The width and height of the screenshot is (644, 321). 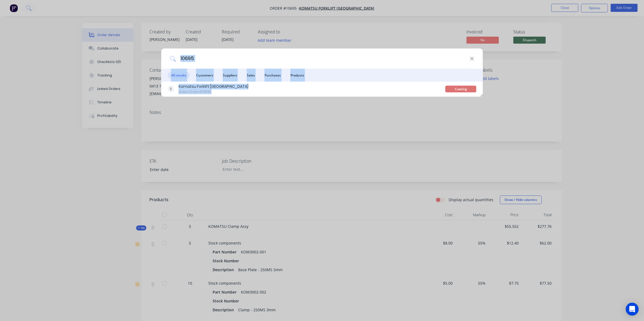 I want to click on div: Open Intercom Messenger, so click(x=632, y=309).